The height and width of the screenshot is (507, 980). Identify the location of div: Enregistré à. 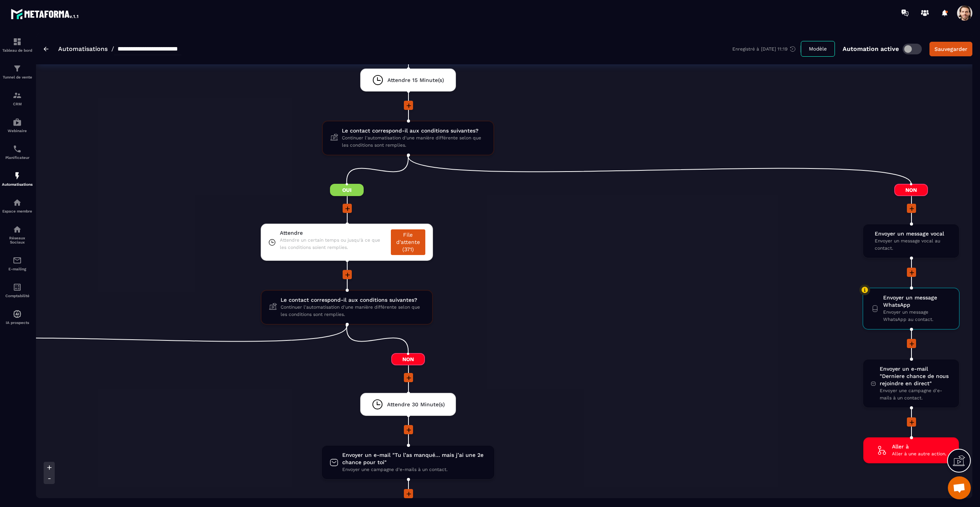
(766, 49).